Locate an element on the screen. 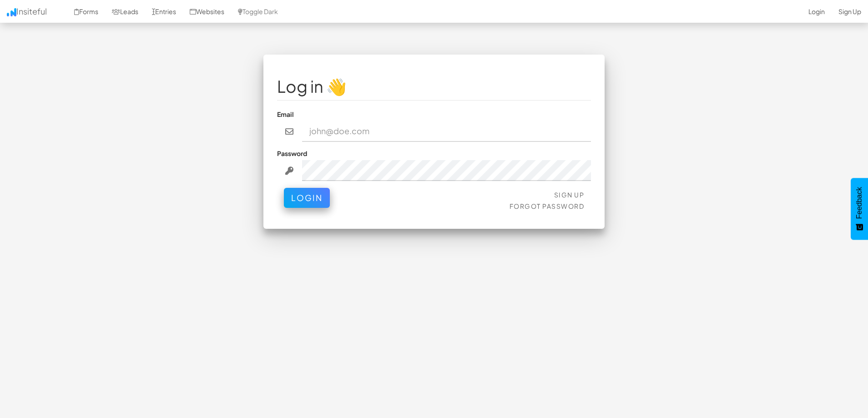 This screenshot has width=868, height=418. label: Email is located at coordinates (286, 114).